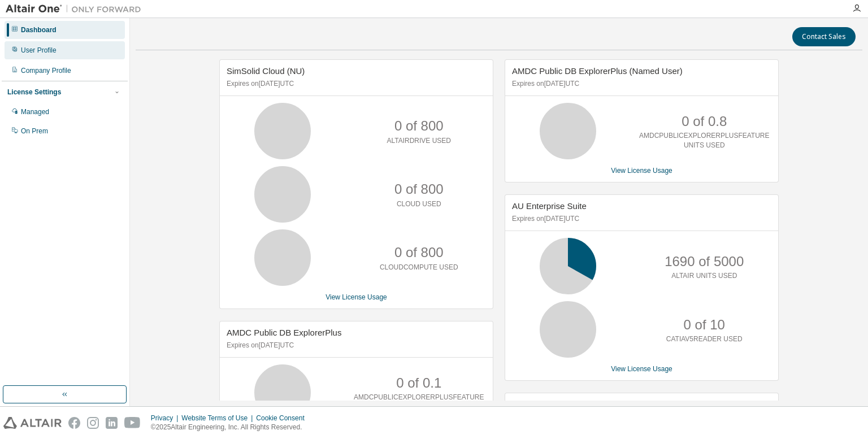  I want to click on p: CLOUDCOMPUTE USED, so click(419, 267).